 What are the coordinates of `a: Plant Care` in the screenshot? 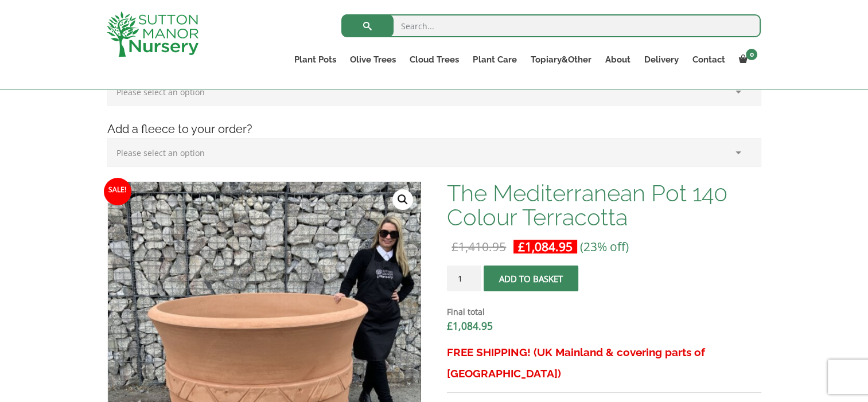 It's located at (495, 59).